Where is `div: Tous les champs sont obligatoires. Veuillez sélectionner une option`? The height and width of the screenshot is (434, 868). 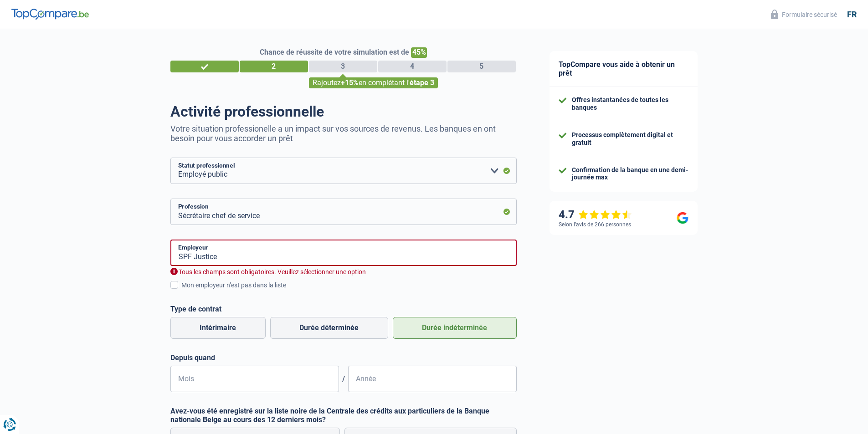 div: Tous les champs sont obligatoires. Veuillez sélectionner une option is located at coordinates (343, 271).